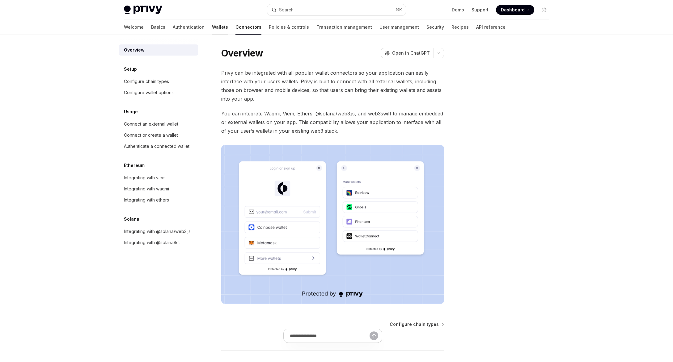  Describe the element at coordinates (146, 200) in the screenshot. I see `div: Integrating with ethers` at that location.